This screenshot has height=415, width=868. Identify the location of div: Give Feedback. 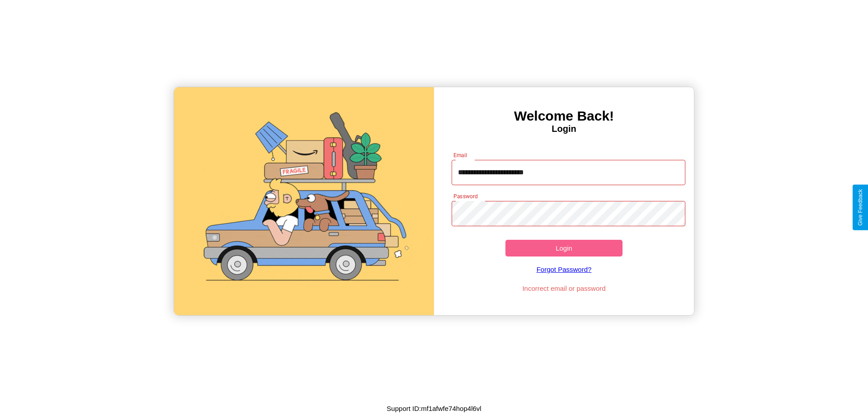
(861, 208).